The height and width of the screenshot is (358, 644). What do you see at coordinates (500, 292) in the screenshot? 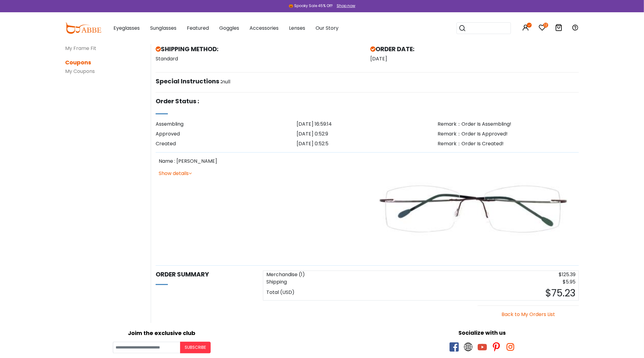
I see `div: $75.23` at bounding box center [500, 292].